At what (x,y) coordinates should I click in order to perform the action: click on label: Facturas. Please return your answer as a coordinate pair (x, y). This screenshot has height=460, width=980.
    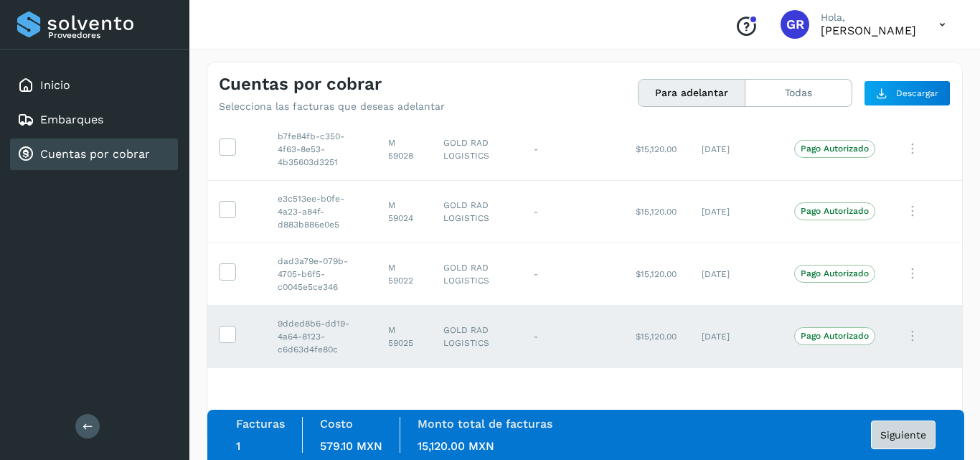
    Looking at the image, I should click on (260, 424).